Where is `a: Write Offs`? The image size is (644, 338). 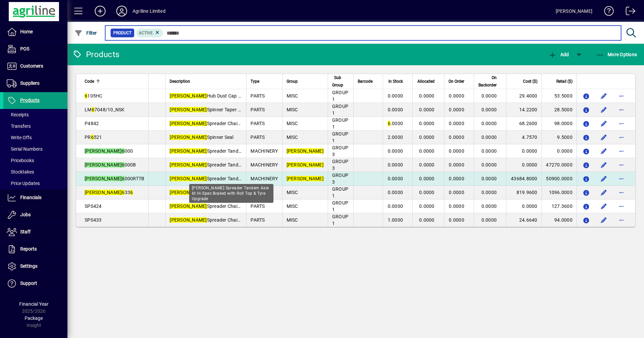
a: Write Offs is located at coordinates (35, 138).